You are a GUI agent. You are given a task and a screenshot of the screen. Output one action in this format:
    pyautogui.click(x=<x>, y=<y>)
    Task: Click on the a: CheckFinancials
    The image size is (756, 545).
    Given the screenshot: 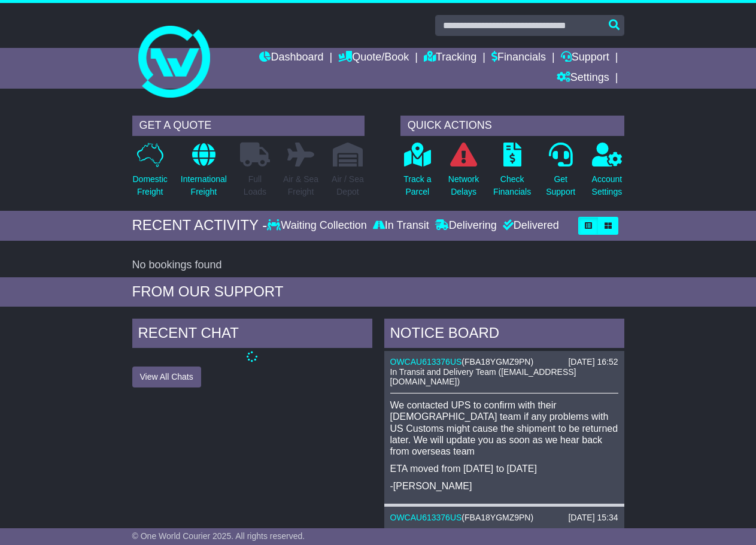 What is the action you would take?
    pyautogui.click(x=512, y=173)
    